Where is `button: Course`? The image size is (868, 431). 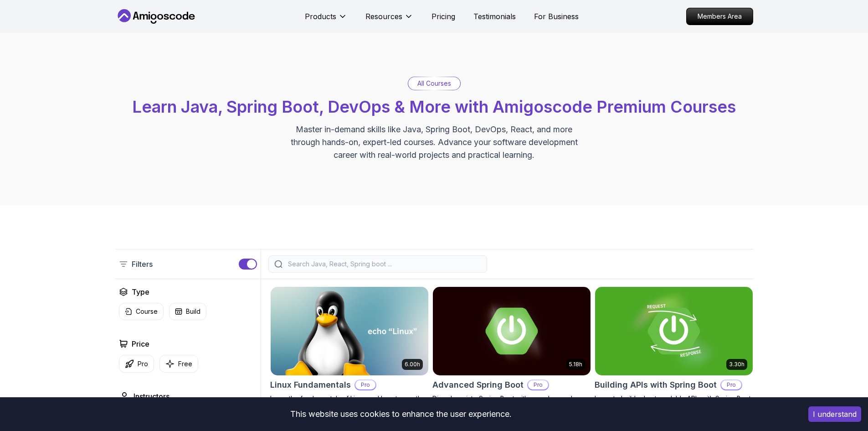
button: Course is located at coordinates (141, 311).